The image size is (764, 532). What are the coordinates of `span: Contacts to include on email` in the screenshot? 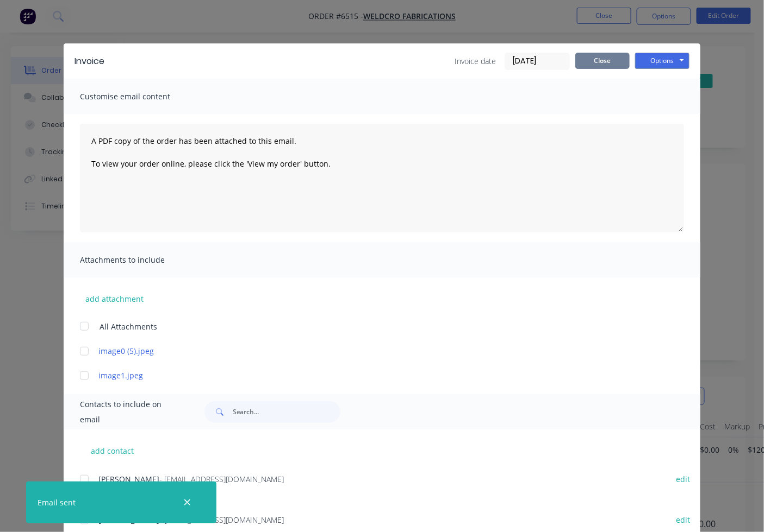 It's located at (128, 412).